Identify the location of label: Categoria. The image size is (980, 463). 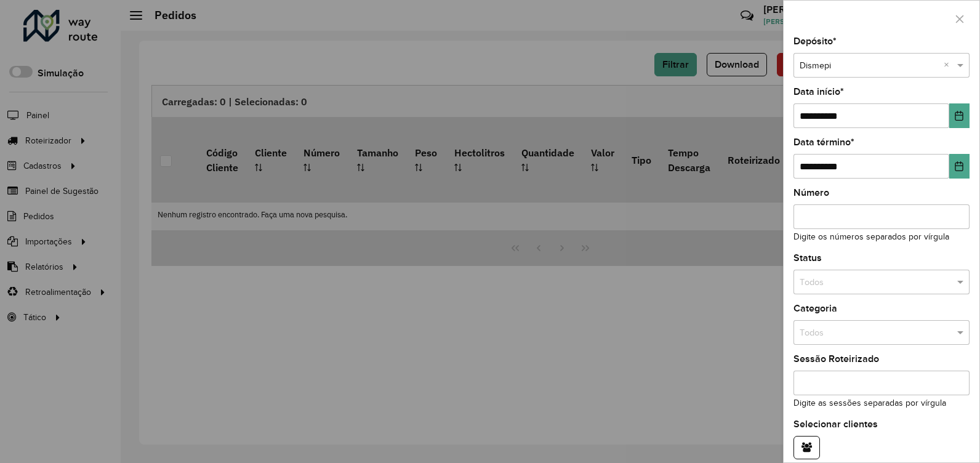
(815, 309).